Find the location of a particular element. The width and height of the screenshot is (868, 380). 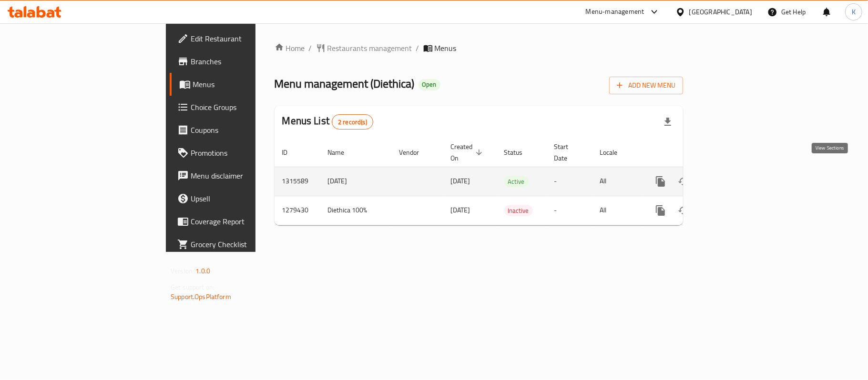

a: Branches is located at coordinates (240, 61).